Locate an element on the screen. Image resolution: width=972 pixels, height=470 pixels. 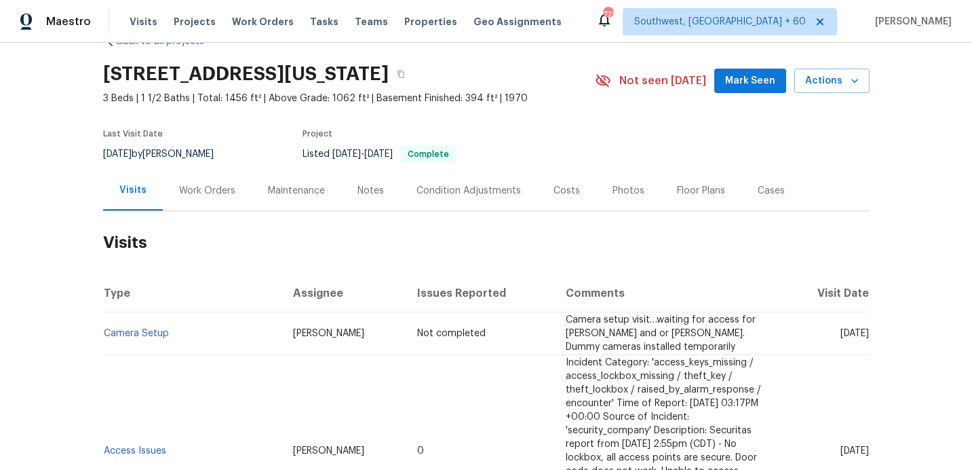
span: Projects is located at coordinates (195, 22).